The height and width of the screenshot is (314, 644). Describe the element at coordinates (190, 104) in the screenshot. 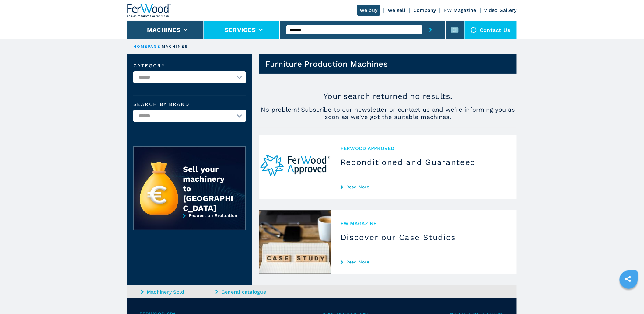

I see `label: Search by brand` at that location.